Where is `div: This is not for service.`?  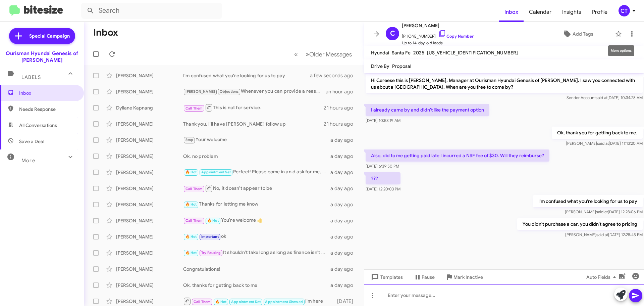 div: This is not for service. is located at coordinates (253, 107).